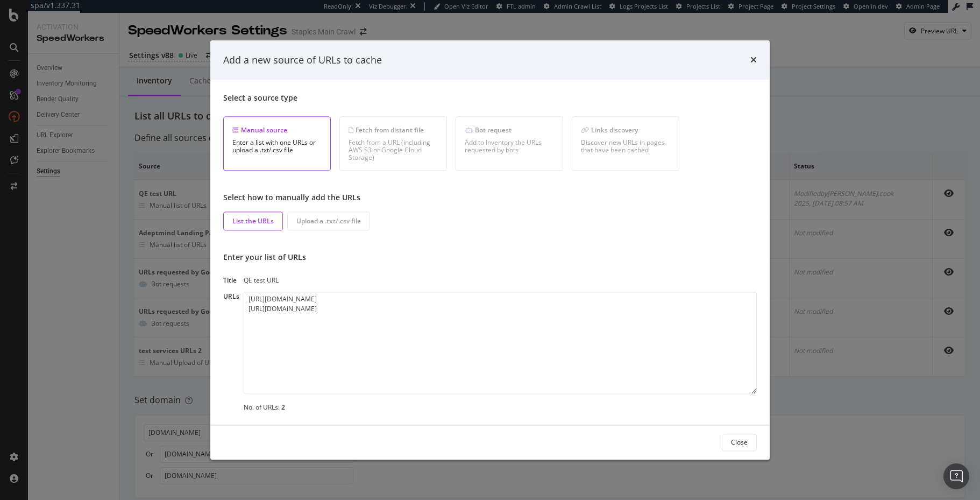  I want to click on div: Links discovery, so click(625, 130).